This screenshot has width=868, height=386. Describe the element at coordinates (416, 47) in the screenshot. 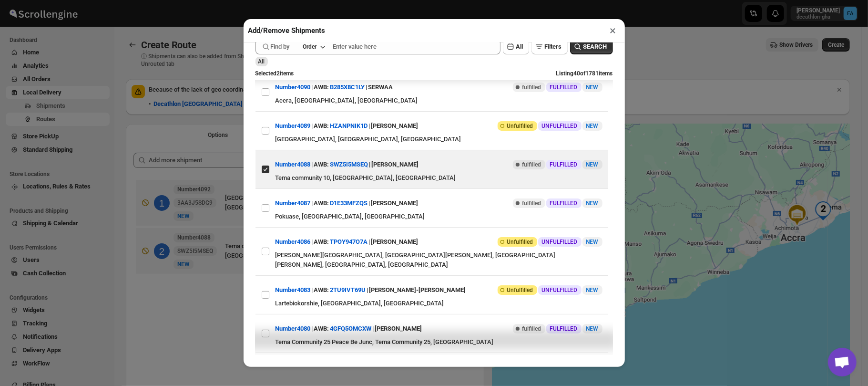

I see `input: Enter value here` at that location.